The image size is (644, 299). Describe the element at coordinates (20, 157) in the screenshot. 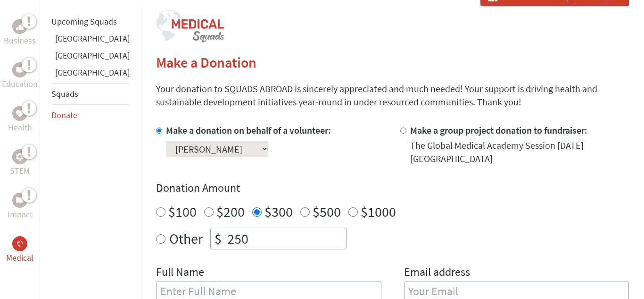

I see `div: STEM` at that location.